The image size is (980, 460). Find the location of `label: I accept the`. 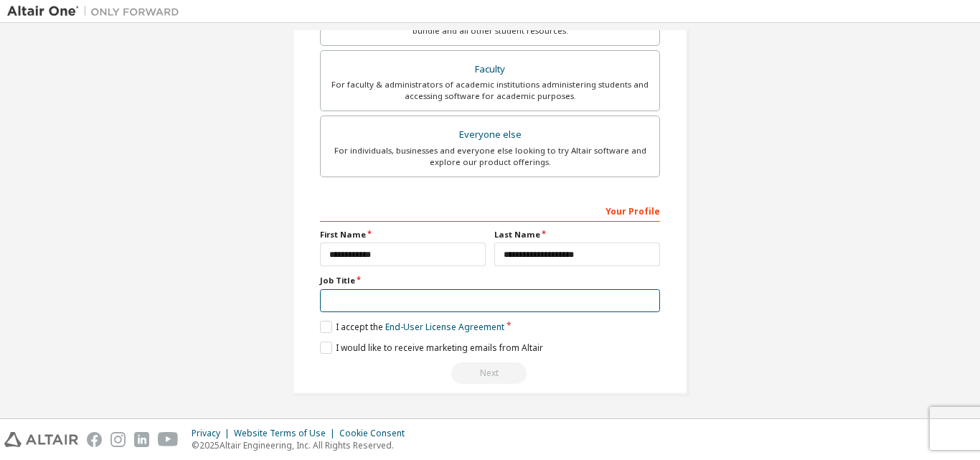

label: I accept the is located at coordinates (412, 326).